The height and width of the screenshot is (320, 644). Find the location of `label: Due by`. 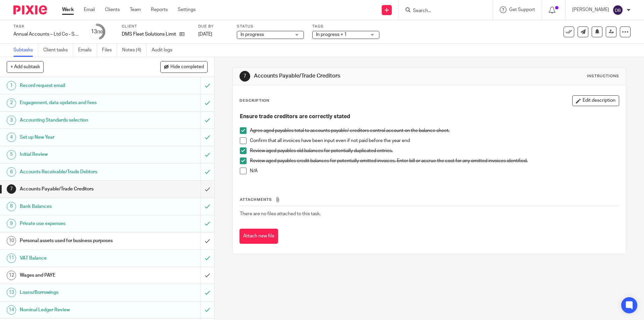

label: Due by is located at coordinates (213, 27).